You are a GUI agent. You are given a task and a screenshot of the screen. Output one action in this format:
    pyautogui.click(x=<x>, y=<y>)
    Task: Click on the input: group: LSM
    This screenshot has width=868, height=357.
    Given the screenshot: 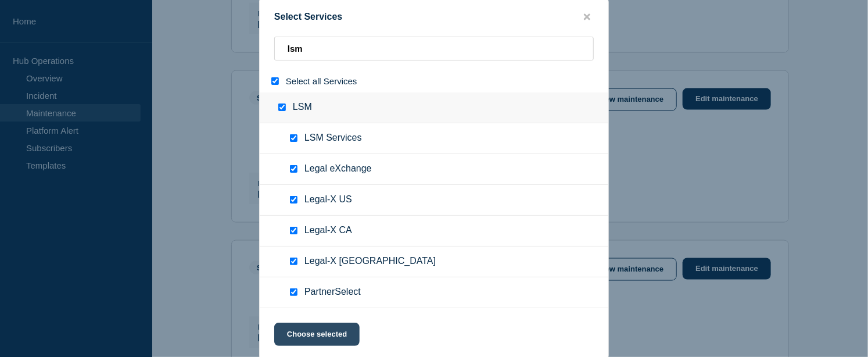 What is the action you would take?
    pyautogui.click(x=281, y=107)
    